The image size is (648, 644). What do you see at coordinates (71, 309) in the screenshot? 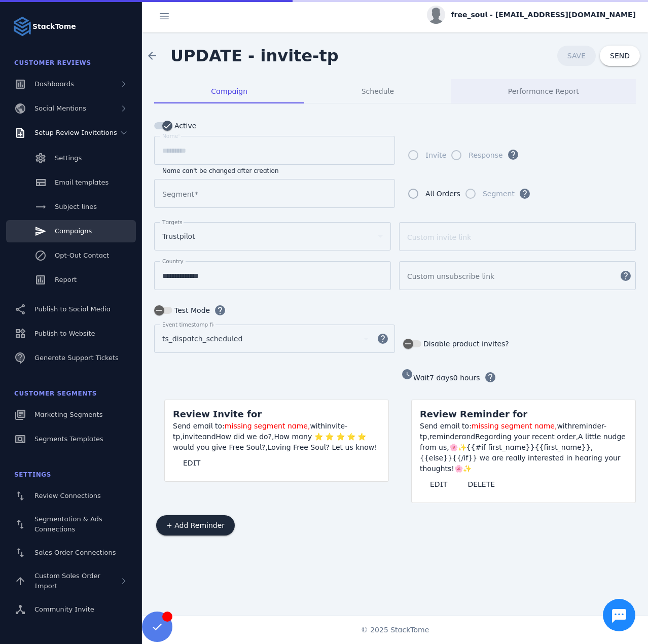
I see `a: Publish to Social Media` at bounding box center [71, 309].